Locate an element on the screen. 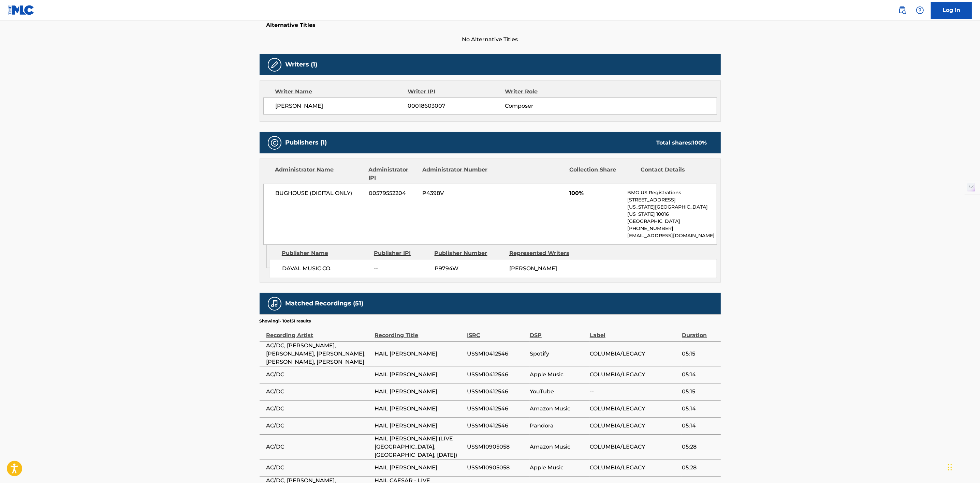 This screenshot has width=980, height=483. div: Writer Name is located at coordinates (341, 92).